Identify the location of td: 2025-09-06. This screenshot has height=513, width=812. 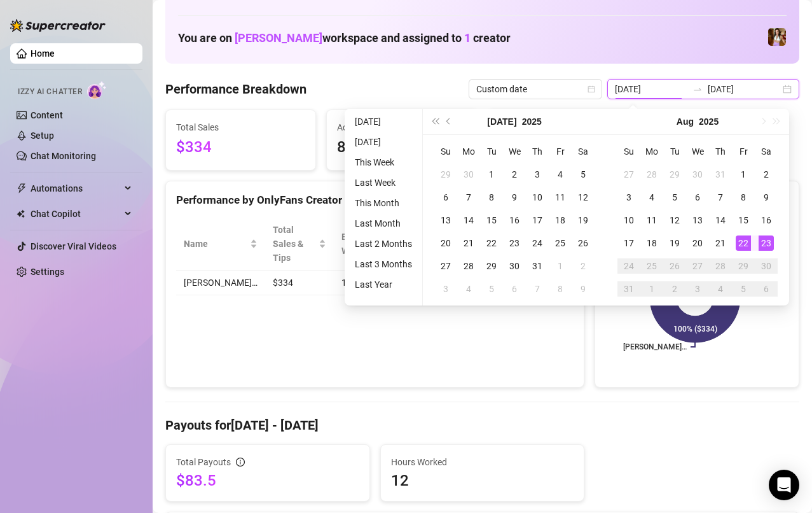
(767, 289).